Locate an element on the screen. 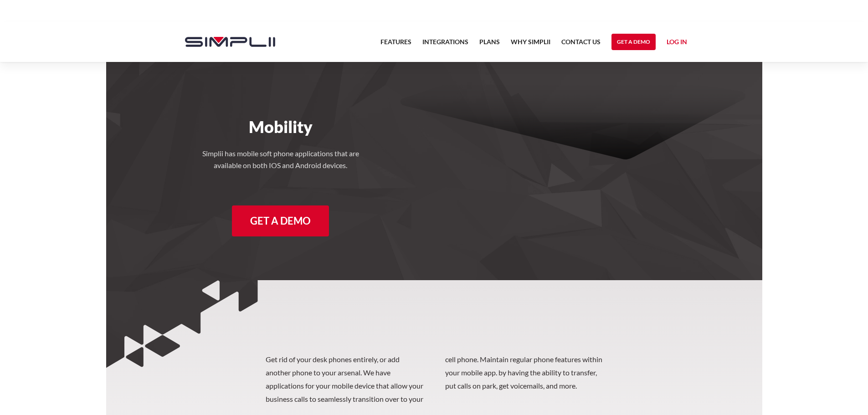  a: Features is located at coordinates (396, 45).